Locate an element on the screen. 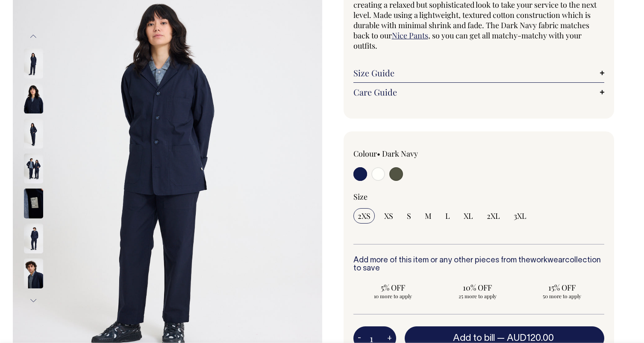 Image resolution: width=644 pixels, height=343 pixels. input: S is located at coordinates (409, 216).